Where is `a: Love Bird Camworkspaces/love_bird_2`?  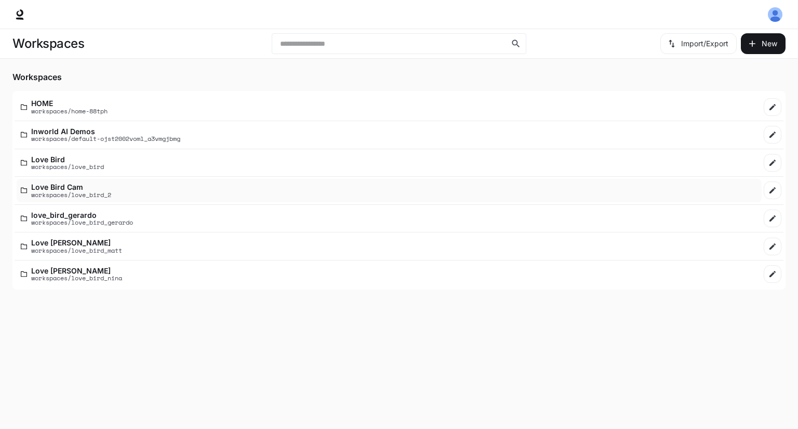
a: Love Bird Camworkspaces/love_bird_2 is located at coordinates (389, 190).